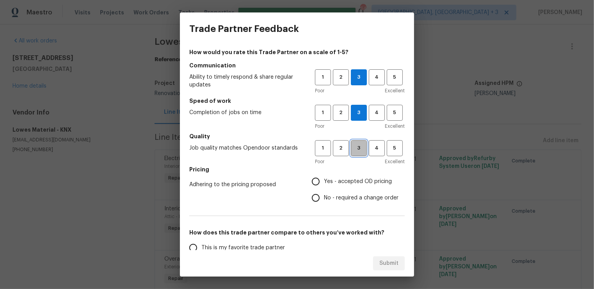 This screenshot has width=594, height=289. Describe the element at coordinates (297, 52) in the screenshot. I see `h4: How would you rate this Trade Partner on a scale of 1-5?` at that location.